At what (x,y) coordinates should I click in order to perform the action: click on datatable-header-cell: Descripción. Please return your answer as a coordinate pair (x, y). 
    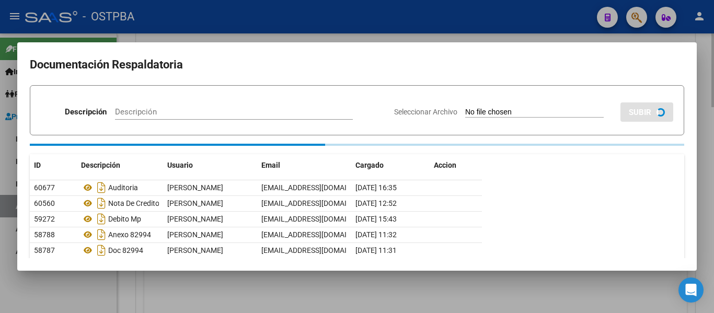
    Looking at the image, I should click on (120, 165).